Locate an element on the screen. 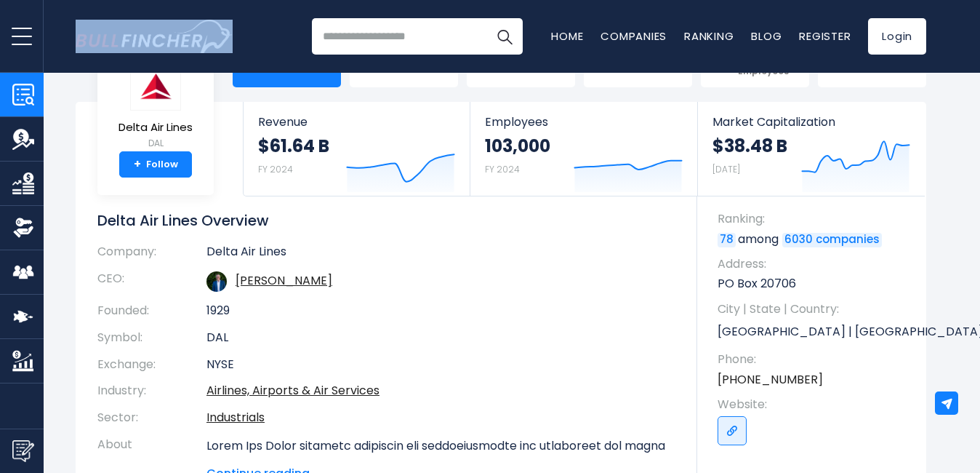  a: +Follow is located at coordinates (156, 165).